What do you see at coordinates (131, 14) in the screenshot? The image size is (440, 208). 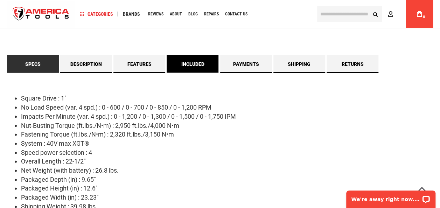 I see `span: Brands` at bounding box center [131, 14].